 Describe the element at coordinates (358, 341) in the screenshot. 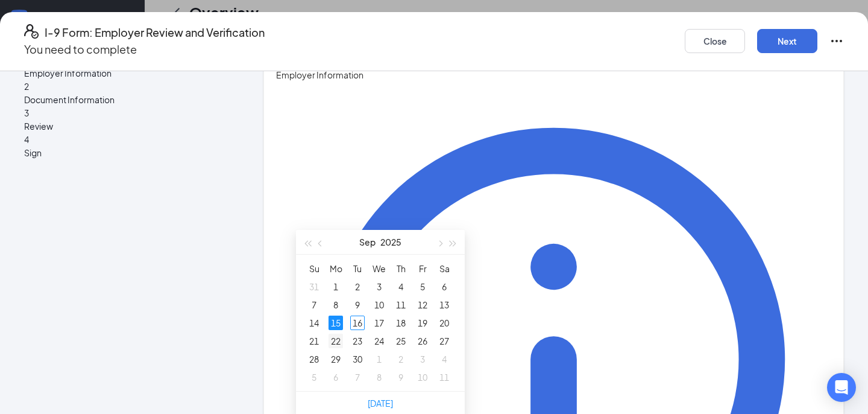

I see `div: 23` at that location.